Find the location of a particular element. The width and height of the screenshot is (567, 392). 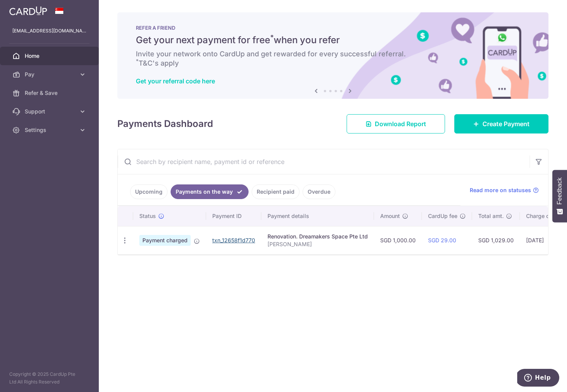

p: REFER A FRIEND is located at coordinates (333, 28).